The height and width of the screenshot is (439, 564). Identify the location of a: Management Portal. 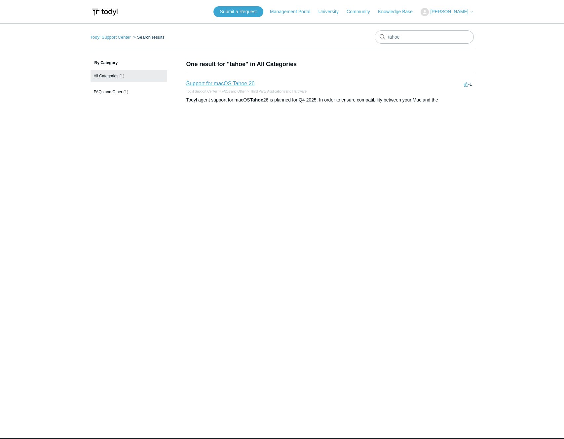
(293, 12).